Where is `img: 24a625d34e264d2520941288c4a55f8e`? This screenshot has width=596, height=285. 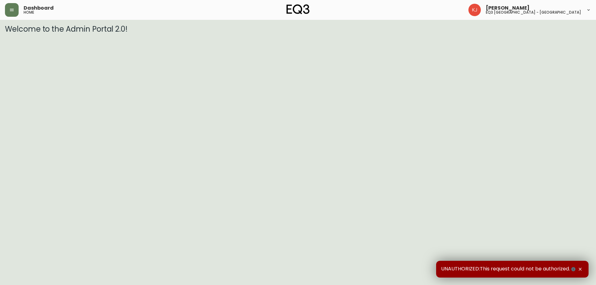 img: 24a625d34e264d2520941288c4a55f8e is located at coordinates (475, 10).